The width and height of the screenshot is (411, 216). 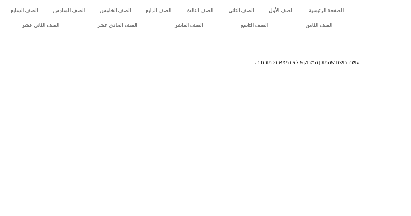 I want to click on a: الصف الحادي عشر, so click(x=117, y=25).